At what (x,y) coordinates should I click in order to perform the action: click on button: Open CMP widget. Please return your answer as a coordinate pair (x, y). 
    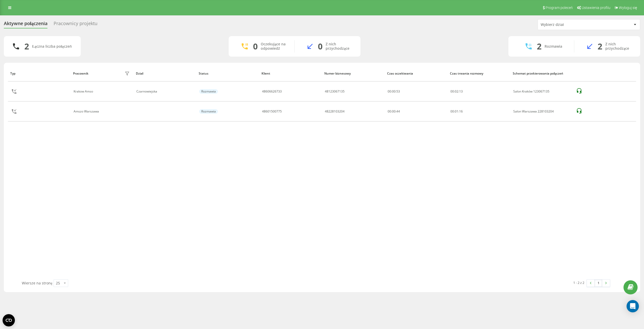
    Looking at the image, I should click on (9, 320).